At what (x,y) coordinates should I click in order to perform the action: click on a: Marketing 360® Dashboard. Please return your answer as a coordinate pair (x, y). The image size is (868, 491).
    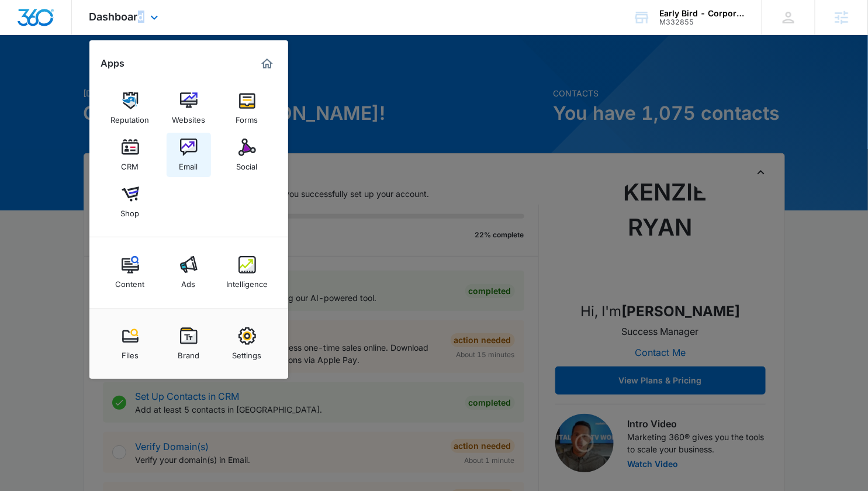
    Looking at the image, I should click on (267, 64).